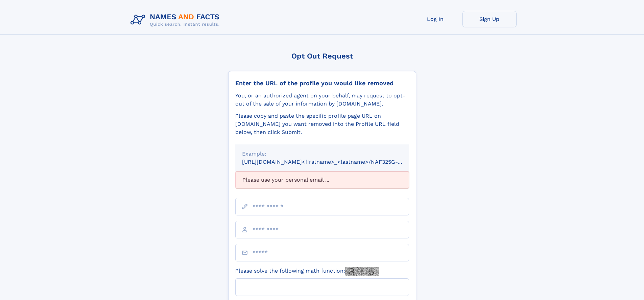 This screenshot has width=644, height=300. Describe the element at coordinates (489, 19) in the screenshot. I see `a: Sign Up` at that location.